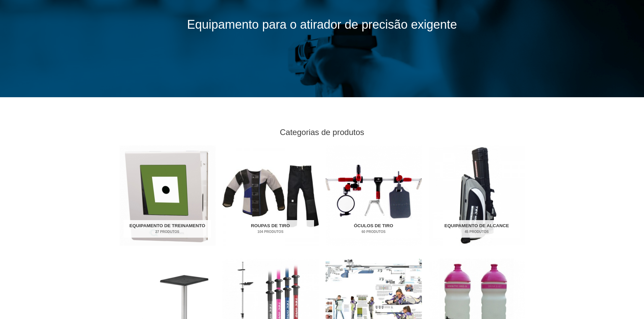 This screenshot has width=644, height=319. Describe the element at coordinates (373, 196) in the screenshot. I see `a: Visite a categoria de produtos Óculos de tiro` at that location.